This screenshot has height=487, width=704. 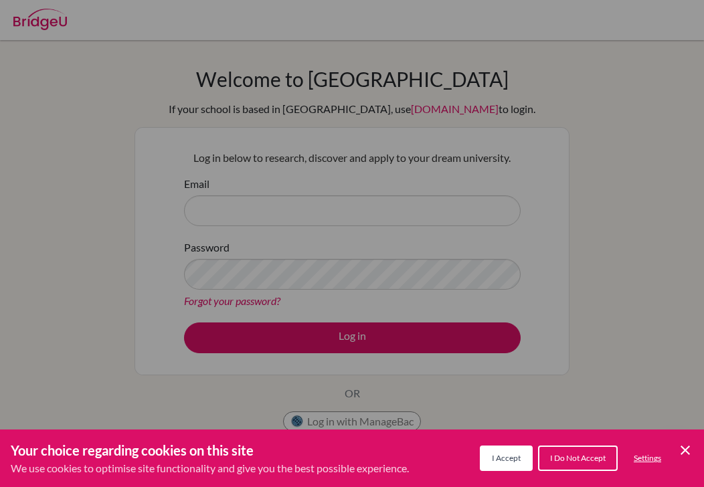 What do you see at coordinates (209, 468) in the screenshot?
I see `p: We use cookies to optimise site functionality and give you the best possible experience.` at bounding box center [209, 468].